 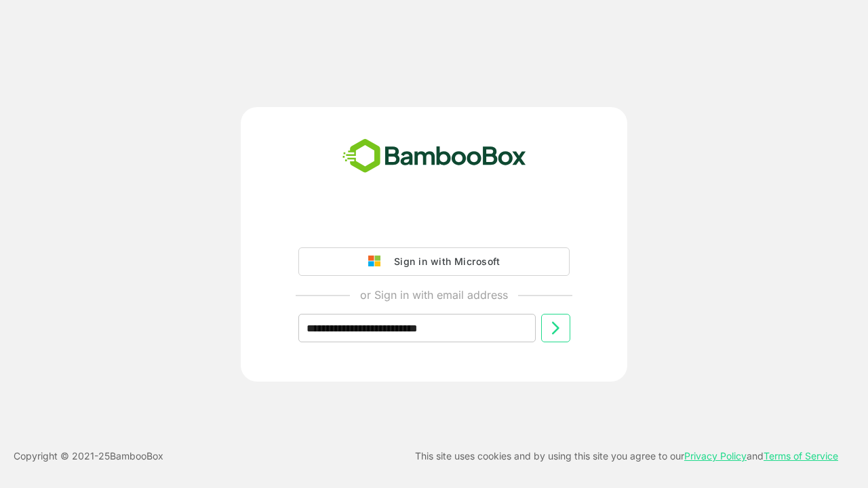 I want to click on p: This site uses cookies and by using this site you agree to our and, so click(x=626, y=457).